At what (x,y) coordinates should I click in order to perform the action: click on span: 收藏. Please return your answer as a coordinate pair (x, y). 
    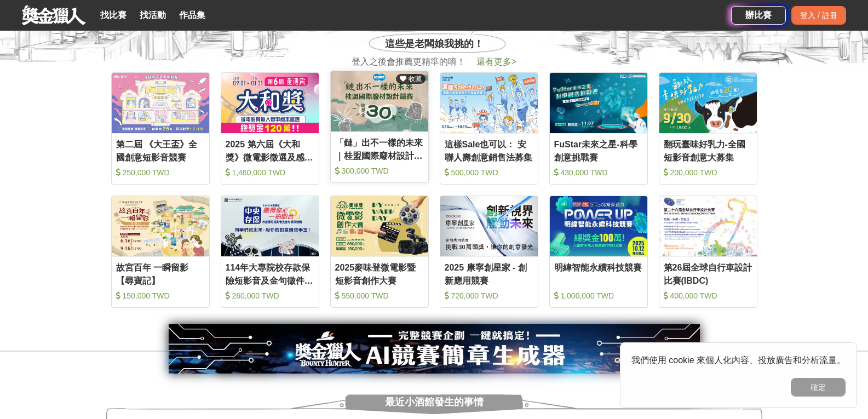
    Looking at the image, I should click on (414, 79).